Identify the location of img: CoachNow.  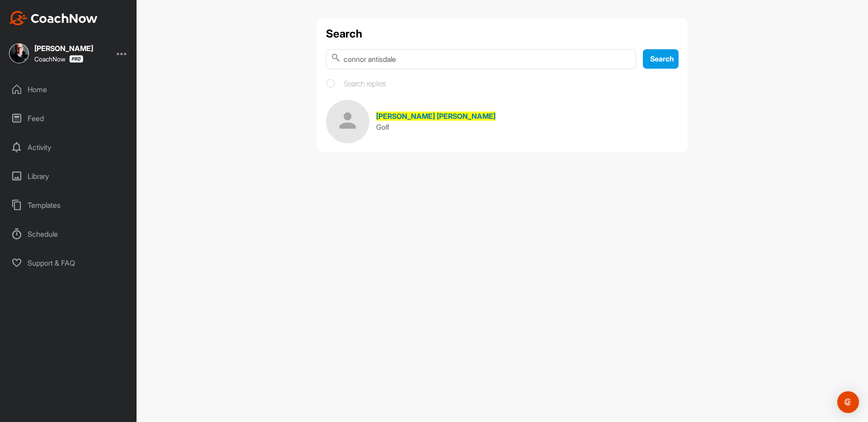
(54, 18).